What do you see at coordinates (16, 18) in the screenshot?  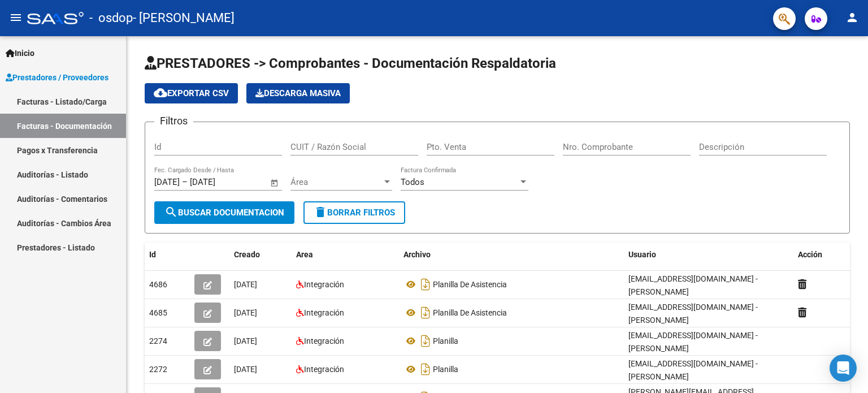 I see `mat-icon: menu` at bounding box center [16, 18].